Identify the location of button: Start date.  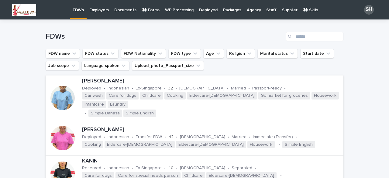
(317, 53).